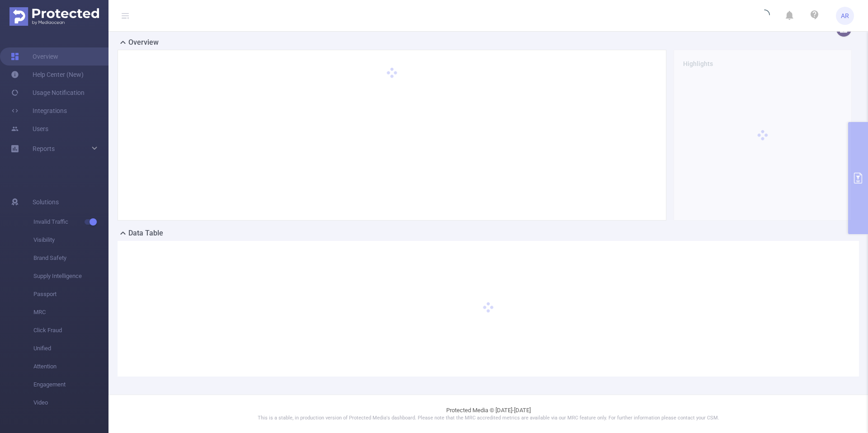 The width and height of the screenshot is (868, 433). I want to click on span: Attention, so click(71, 367).